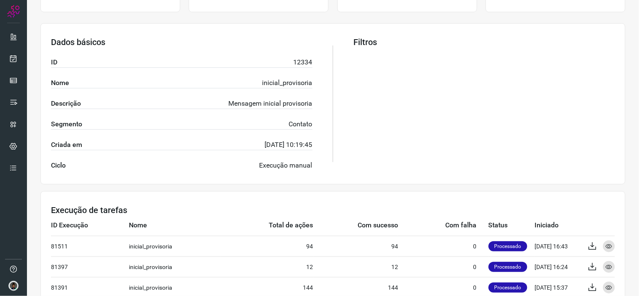  What do you see at coordinates (13, 286) in the screenshot?
I see `img: d44150f10045ac5288e451a80f22ca79.png` at bounding box center [13, 286].